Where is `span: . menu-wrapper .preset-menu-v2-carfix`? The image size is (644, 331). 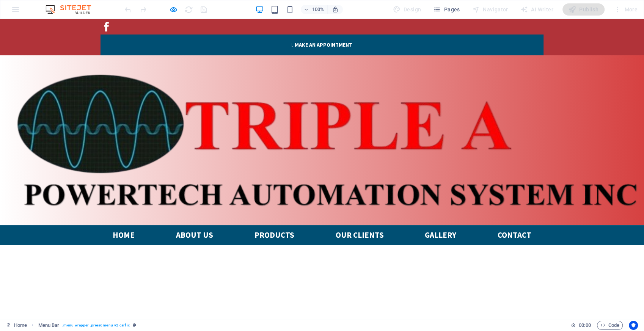 span: . menu-wrapper .preset-menu-v2-carfix is located at coordinates (96, 325).